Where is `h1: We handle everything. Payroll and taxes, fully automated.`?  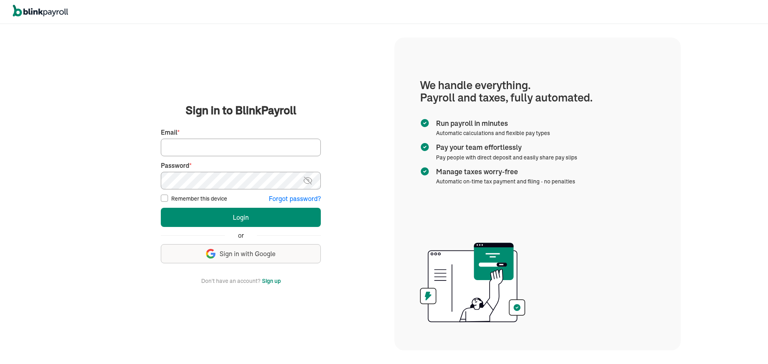
h1: We handle everything. Payroll and taxes, fully automated. is located at coordinates (537, 92).